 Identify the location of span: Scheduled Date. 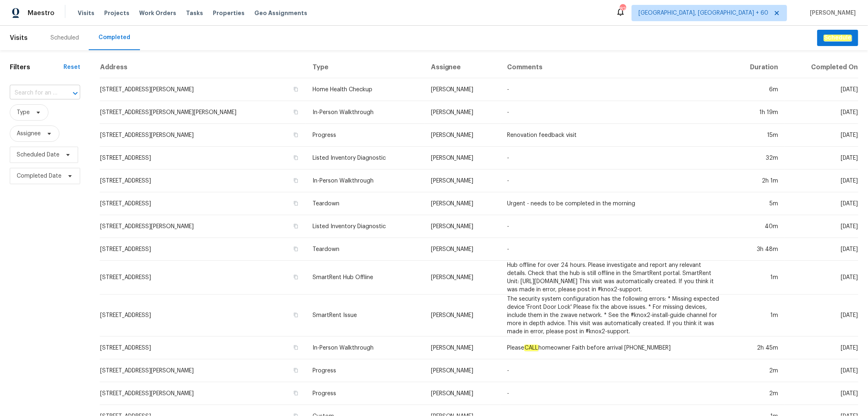
(38, 155).